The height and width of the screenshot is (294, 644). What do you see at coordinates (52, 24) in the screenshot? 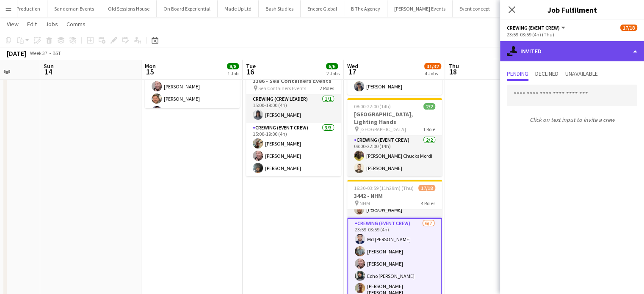
I see `a: Jobs` at bounding box center [52, 24].